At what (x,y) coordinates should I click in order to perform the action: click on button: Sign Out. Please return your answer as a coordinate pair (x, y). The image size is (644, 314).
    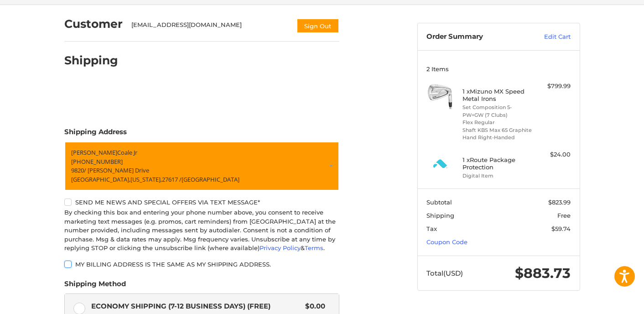
    Looking at the image, I should click on (318, 26).